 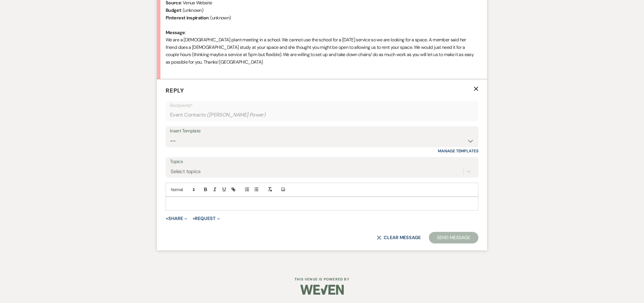 What do you see at coordinates (176, 218) in the screenshot?
I see `button: Share` at bounding box center [176, 218].